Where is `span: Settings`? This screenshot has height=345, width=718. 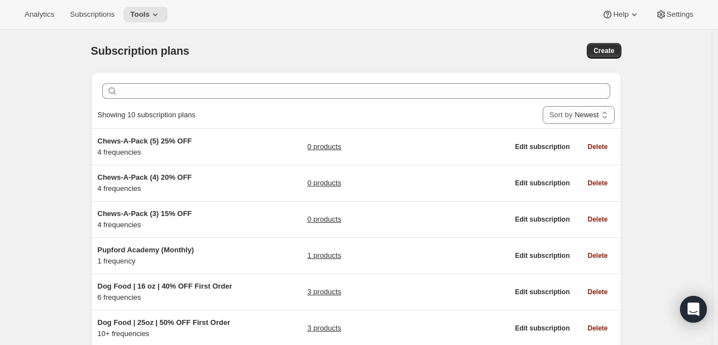
span: Settings is located at coordinates (680, 15).